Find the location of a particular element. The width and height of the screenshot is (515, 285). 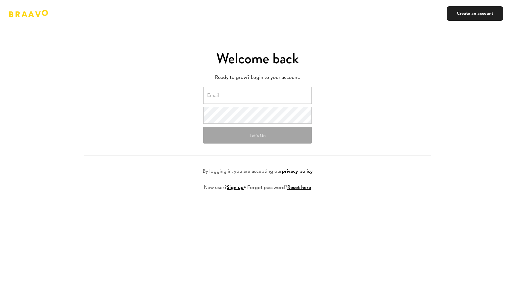

p: By logging in, you are accepting our is located at coordinates (258, 172).